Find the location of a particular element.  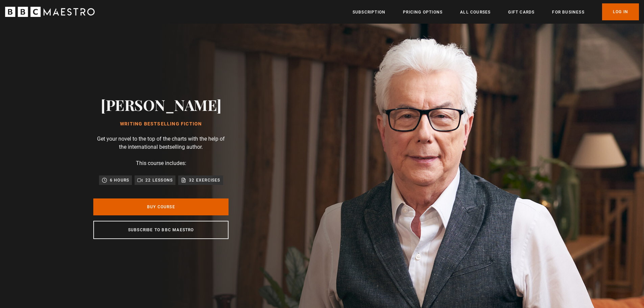

a: BBC Maestro is located at coordinates (50, 12).